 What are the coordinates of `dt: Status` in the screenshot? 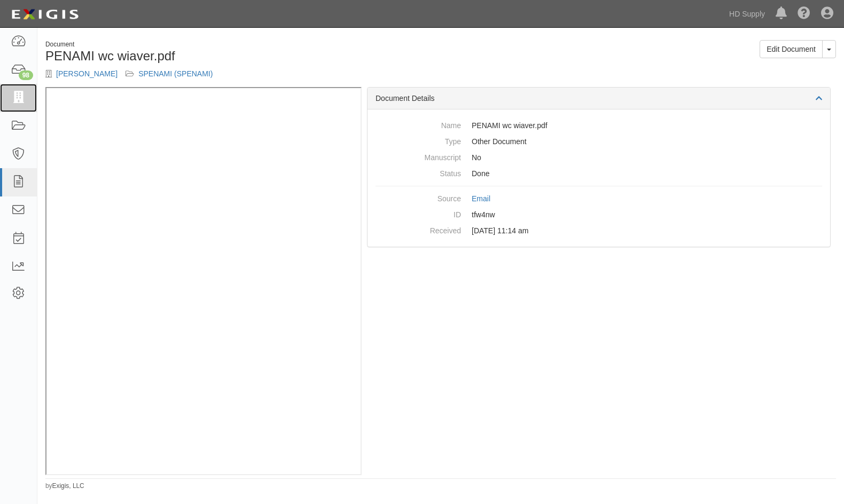 It's located at (418, 172).